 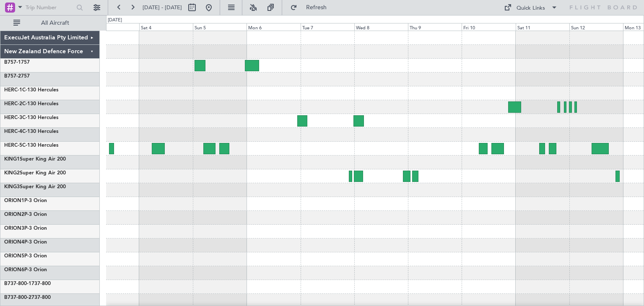 What do you see at coordinates (31, 146) in the screenshot?
I see `a: HERC-5C-130 Hercules` at bounding box center [31, 146].